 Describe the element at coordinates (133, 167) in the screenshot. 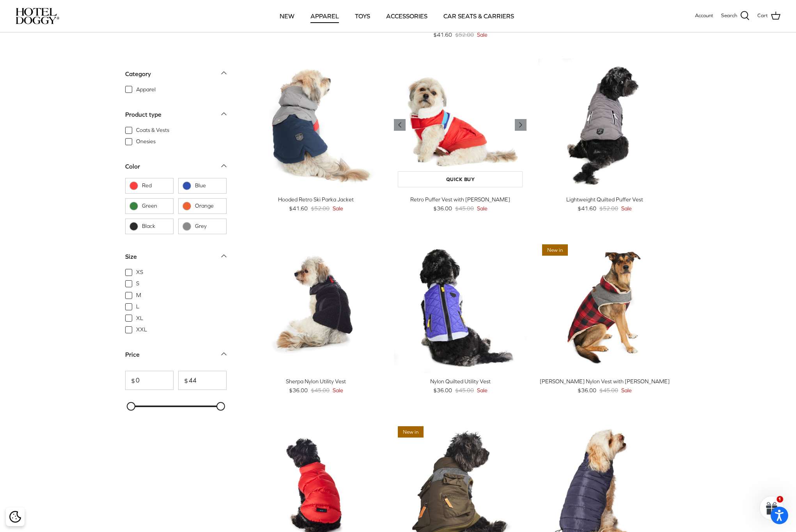

I see `div: Color` at that location.